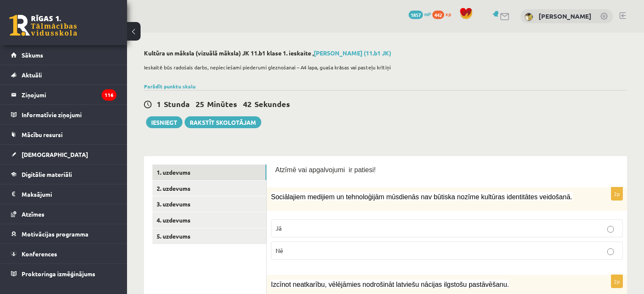  What do you see at coordinates (529, 17) in the screenshot?
I see `img: Konstantīns Hivričs` at bounding box center [529, 17].